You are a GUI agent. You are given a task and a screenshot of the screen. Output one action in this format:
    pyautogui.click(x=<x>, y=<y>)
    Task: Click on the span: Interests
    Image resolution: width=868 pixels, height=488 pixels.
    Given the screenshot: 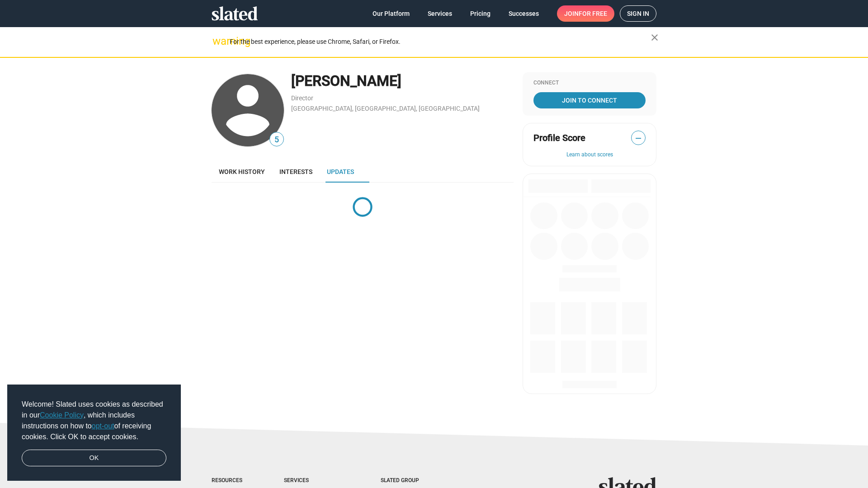 What is the action you would take?
    pyautogui.click(x=296, y=172)
    